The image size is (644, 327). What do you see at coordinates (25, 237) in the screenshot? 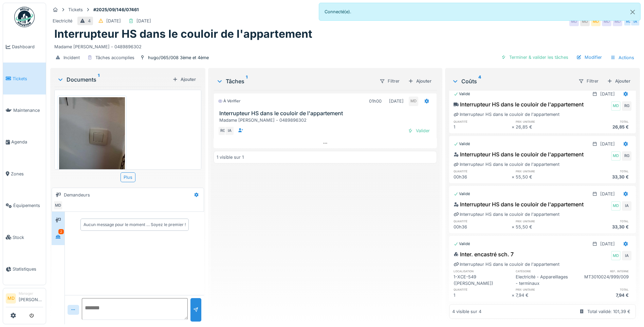
I see `a: Stock` at bounding box center [25, 237].